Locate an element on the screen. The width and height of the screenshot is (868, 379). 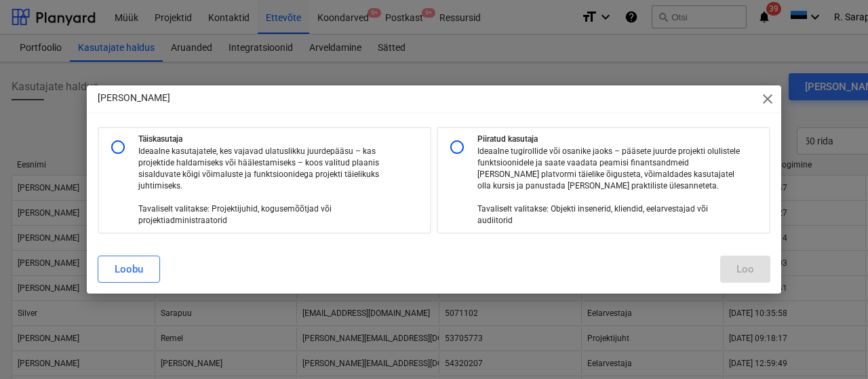
p: Ideaalne tugirollide või osanike jaoks – pääsete juurde projekti olulistele funktsioonidele ja sa... is located at coordinates (609, 186).